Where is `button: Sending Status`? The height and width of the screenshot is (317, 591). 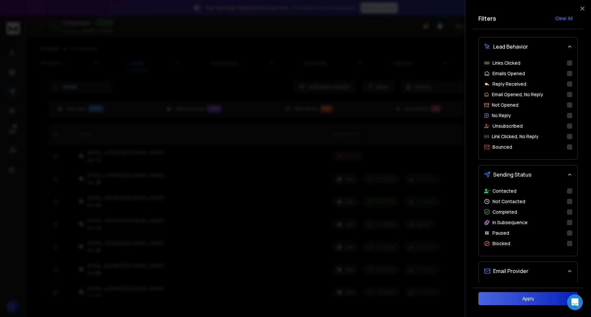 button: Sending Status is located at coordinates (528, 175).